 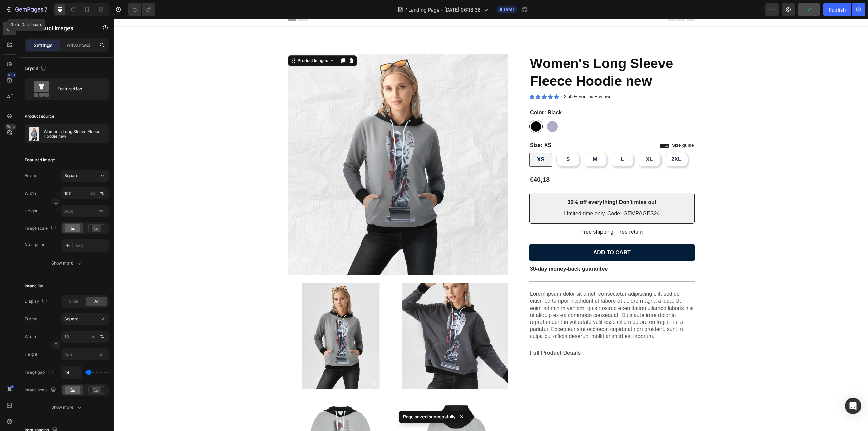 I want to click on button: 7, so click(x=26, y=9).